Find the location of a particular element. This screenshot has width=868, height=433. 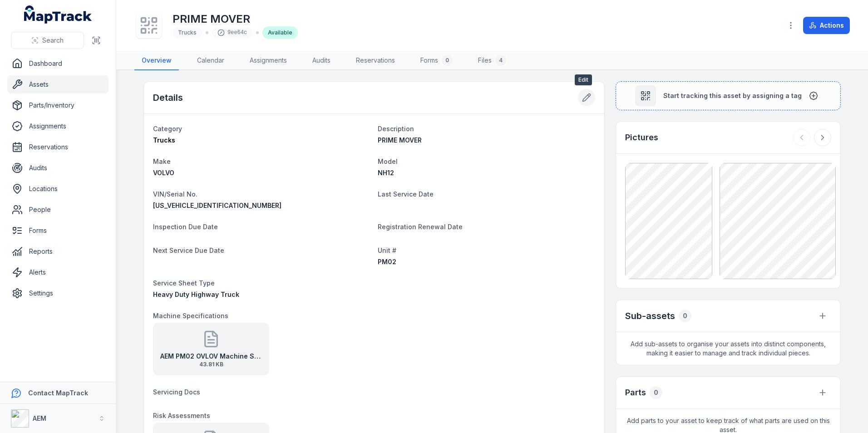

span: Machine Specifications is located at coordinates (191, 316).